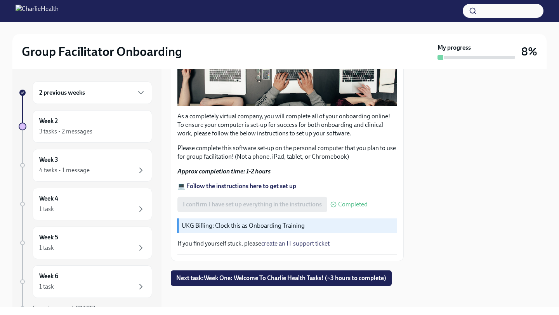 This screenshot has height=315, width=559. I want to click on button: Next task:Week One: Welcome To Charlie Health Tasks! (~3 hours to complete), so click(281, 278).